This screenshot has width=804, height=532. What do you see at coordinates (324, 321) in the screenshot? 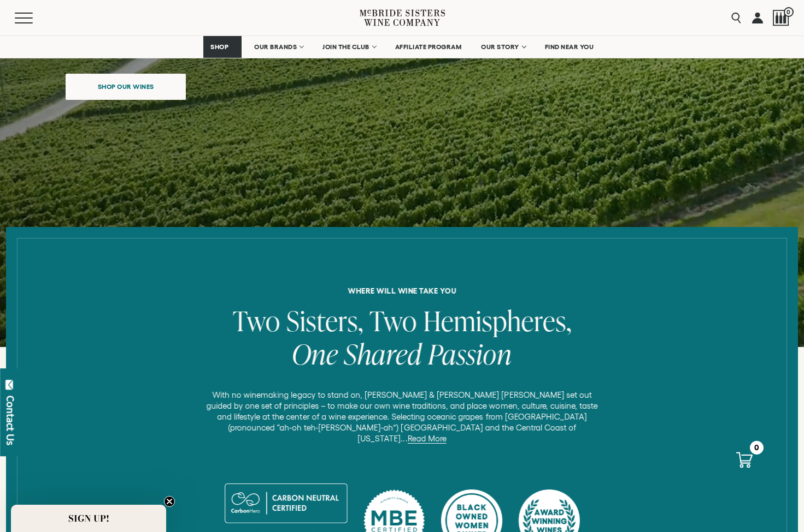
I see `span: Sisters,` at bounding box center [324, 321].